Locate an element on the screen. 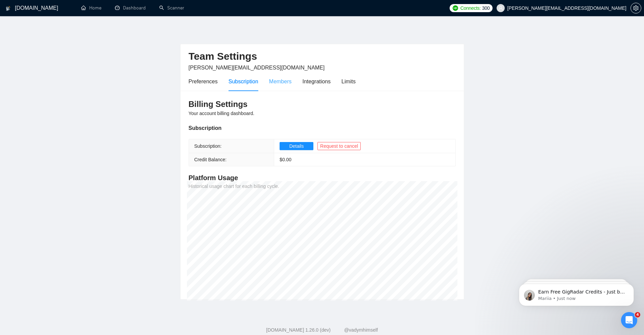 The image size is (644, 335). p: Message from Mariia, sent Just now is located at coordinates (73, 29).